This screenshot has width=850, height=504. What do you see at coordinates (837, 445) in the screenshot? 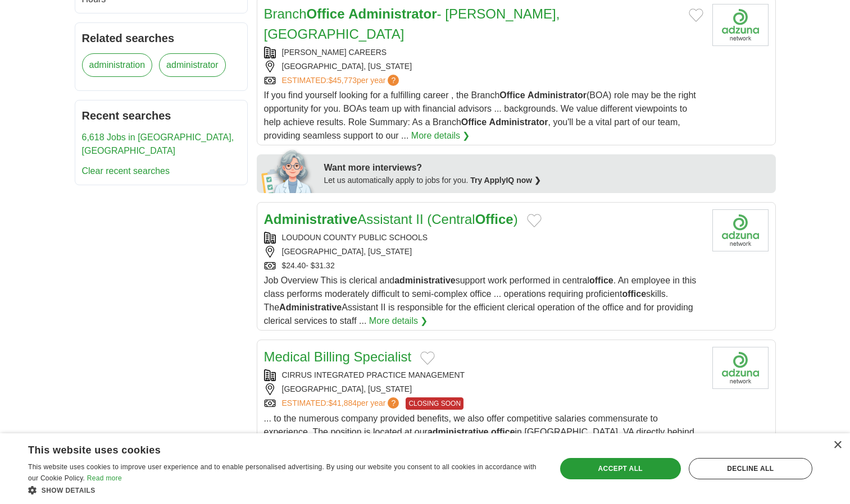
I see `div: Close` at bounding box center [837, 445].